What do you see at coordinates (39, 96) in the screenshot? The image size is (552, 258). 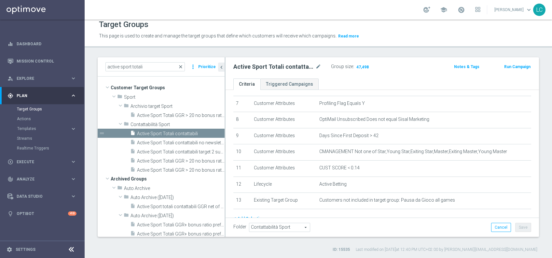 I see `div: Plan` at bounding box center [39, 96].